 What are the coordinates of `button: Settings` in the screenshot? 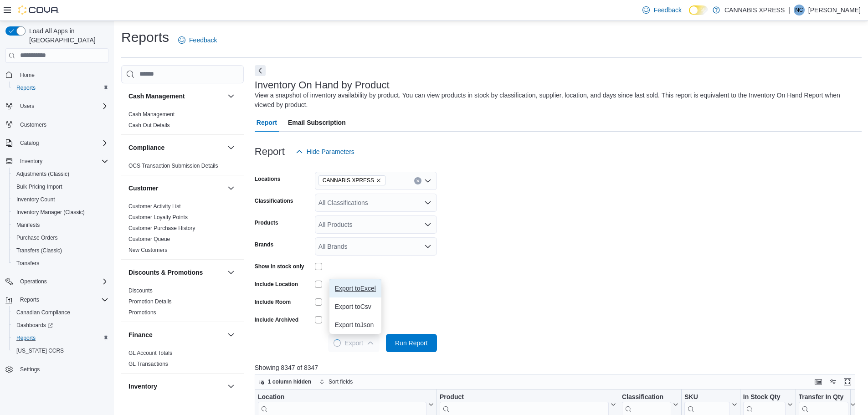 It's located at (57, 369).